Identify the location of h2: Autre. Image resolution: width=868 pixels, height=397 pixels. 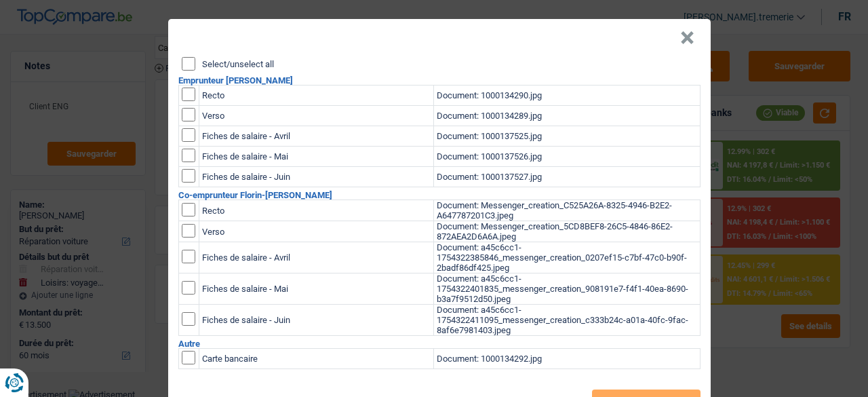
(439, 344).